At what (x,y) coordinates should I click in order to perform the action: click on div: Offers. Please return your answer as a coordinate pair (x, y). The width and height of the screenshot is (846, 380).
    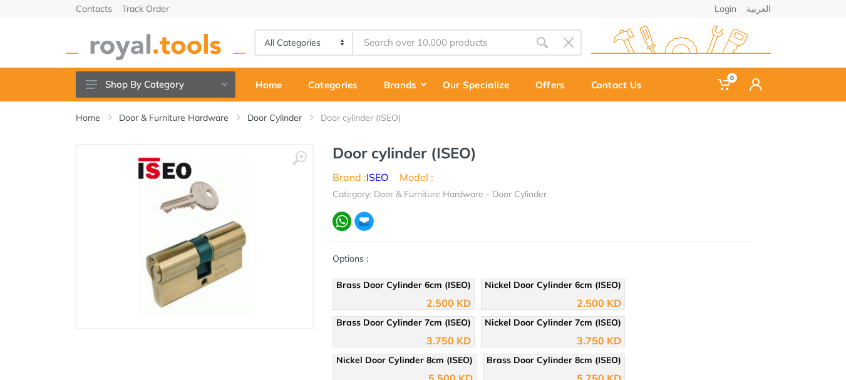
    Looking at the image, I should click on (554, 85).